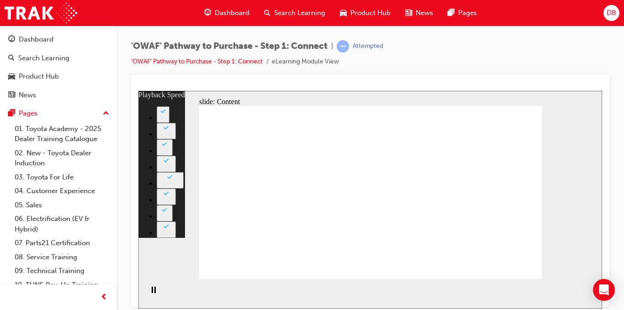 The image size is (624, 310). Describe the element at coordinates (229, 46) in the screenshot. I see `span: 'OWAF' Pathway to Purchase - Step 1: Connect` at that location.